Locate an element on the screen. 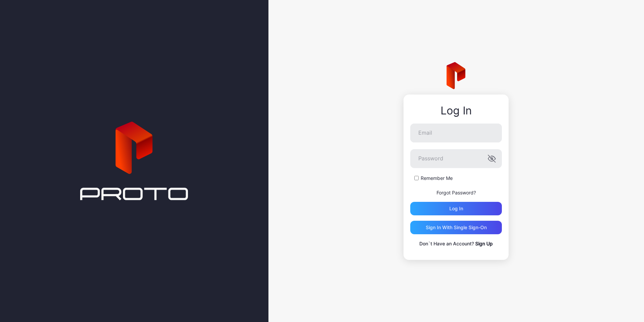  a: Forgot Password? is located at coordinates (456, 192).